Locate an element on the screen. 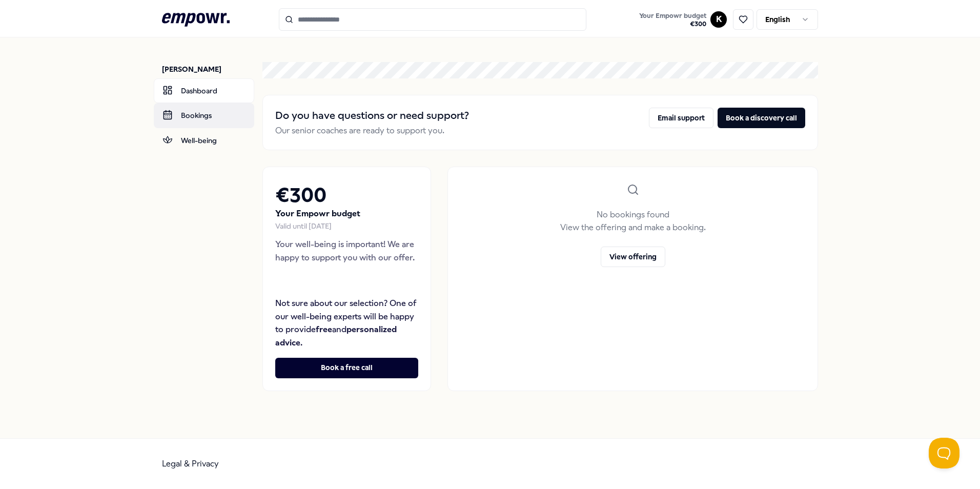 The width and height of the screenshot is (980, 489). a: Email support is located at coordinates (681, 122).